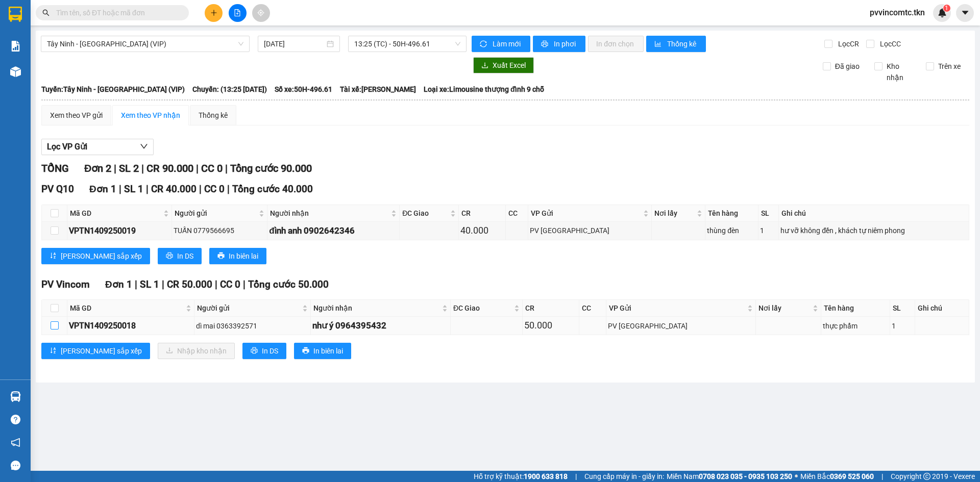 This screenshot has width=980, height=482. Describe the element at coordinates (220, 230) in the screenshot. I see `div: TUẤN 0779566695` at that location.